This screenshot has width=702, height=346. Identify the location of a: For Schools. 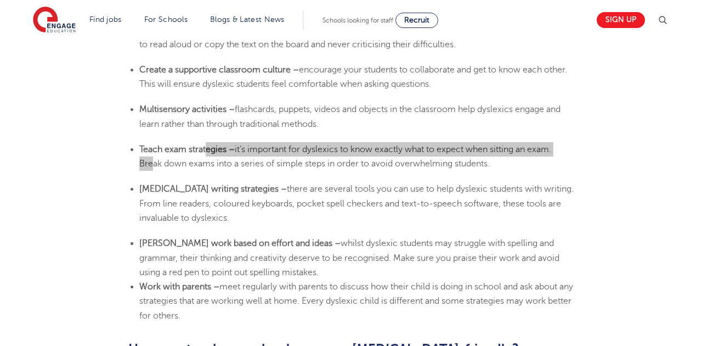
(166, 19).